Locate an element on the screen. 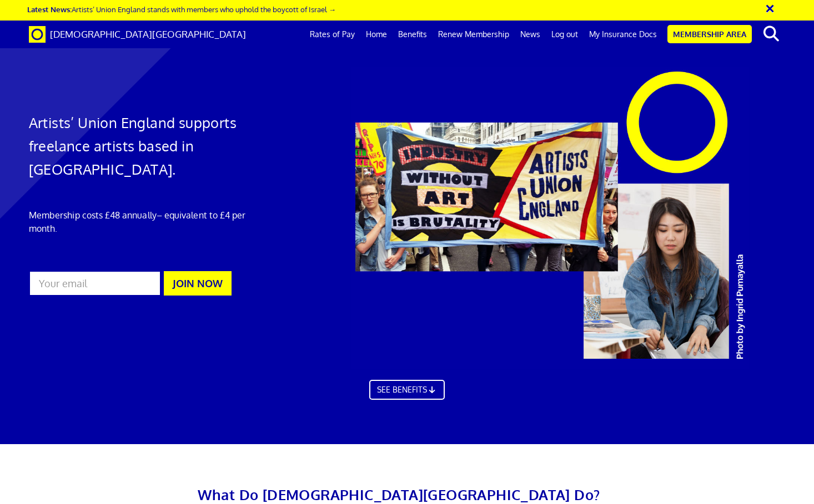  a: Membership Area is located at coordinates (709, 34).